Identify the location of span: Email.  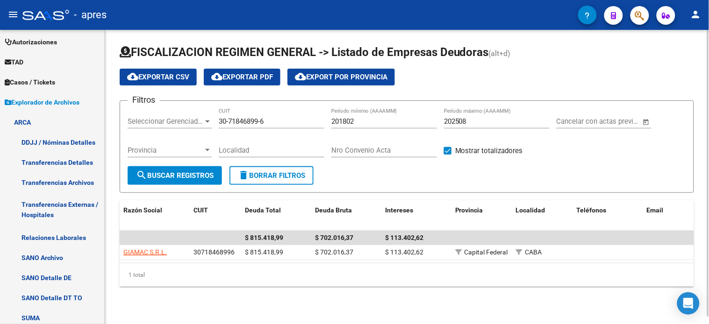
(655, 210).